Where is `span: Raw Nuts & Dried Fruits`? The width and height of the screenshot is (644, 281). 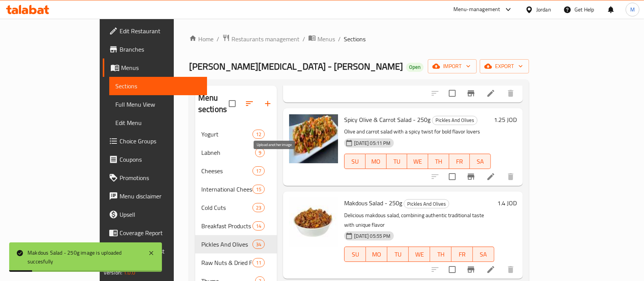 span: Raw Nuts & Dried Fruits is located at coordinates (227, 262).